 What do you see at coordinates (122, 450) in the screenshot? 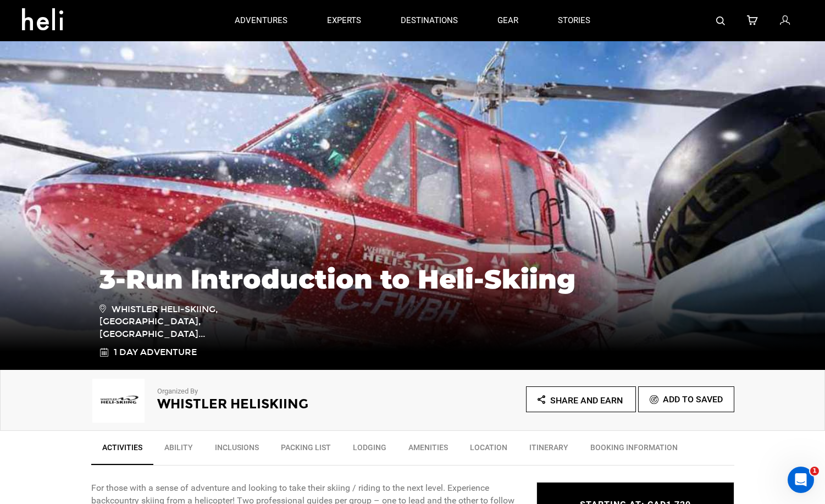
I see `a: Activities` at bounding box center [122, 450].